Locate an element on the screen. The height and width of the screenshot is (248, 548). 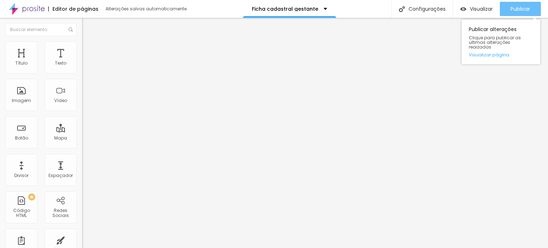
button: Publicar is located at coordinates (521, 9).